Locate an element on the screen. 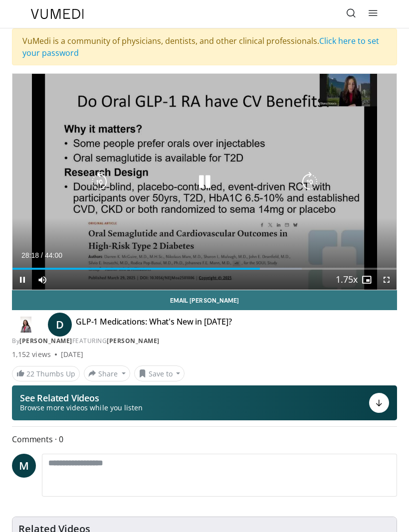  span: 28:18 is located at coordinates (30, 256).